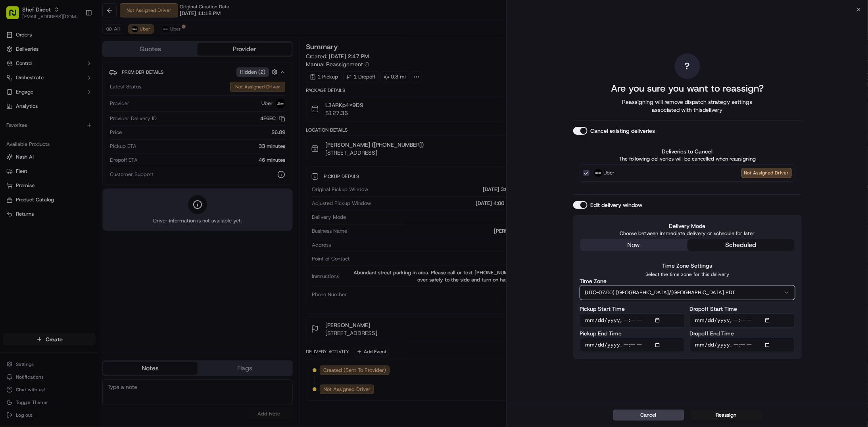 This screenshot has height=427, width=868. Describe the element at coordinates (139, 83) in the screenshot. I see `button: Start new chat` at that location.